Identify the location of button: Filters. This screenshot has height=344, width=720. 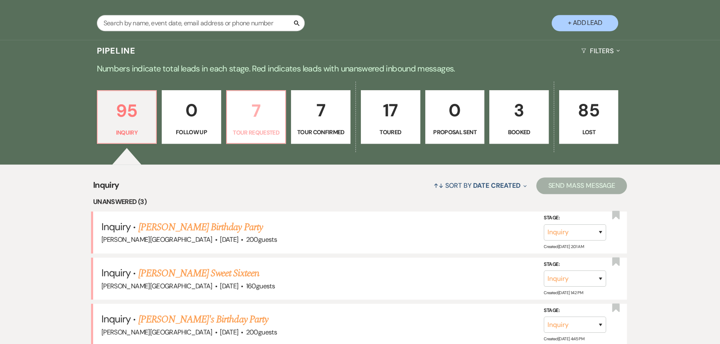
(600, 51).